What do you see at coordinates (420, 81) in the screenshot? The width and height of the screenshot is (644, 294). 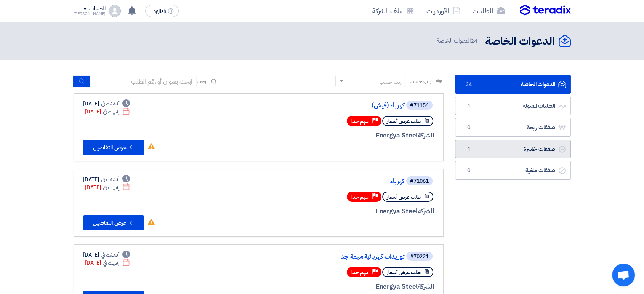 I see `span: رتب حسب` at bounding box center [420, 81].